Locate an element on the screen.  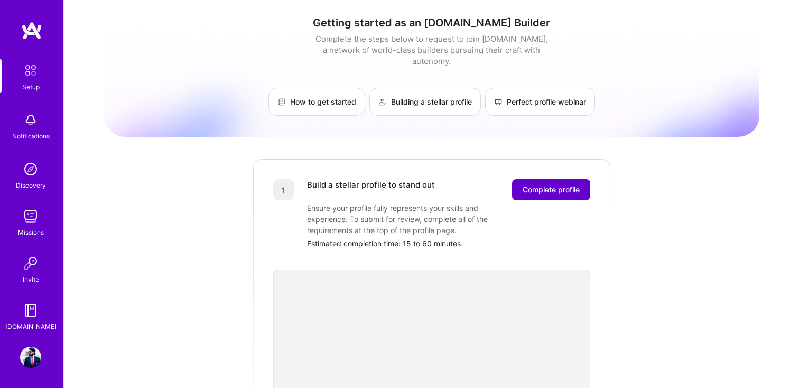
img: User Avatar is located at coordinates (31, 357).